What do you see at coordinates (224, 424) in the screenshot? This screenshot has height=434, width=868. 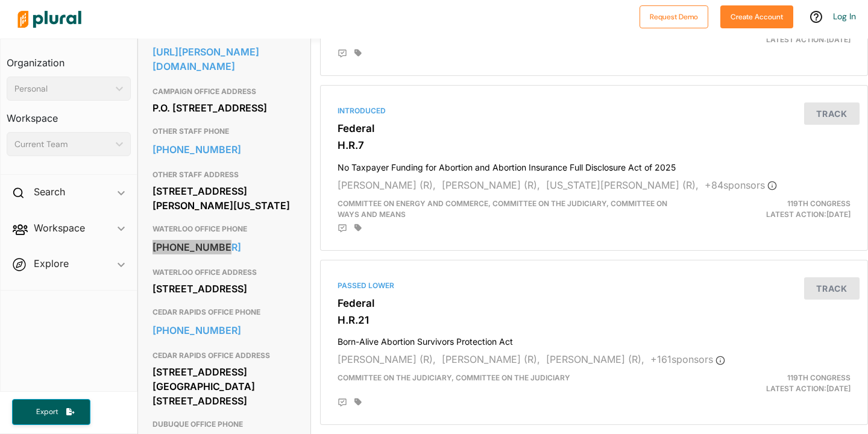 I see `h3: DUBUQUE OFFICE PHONE` at bounding box center [224, 424].